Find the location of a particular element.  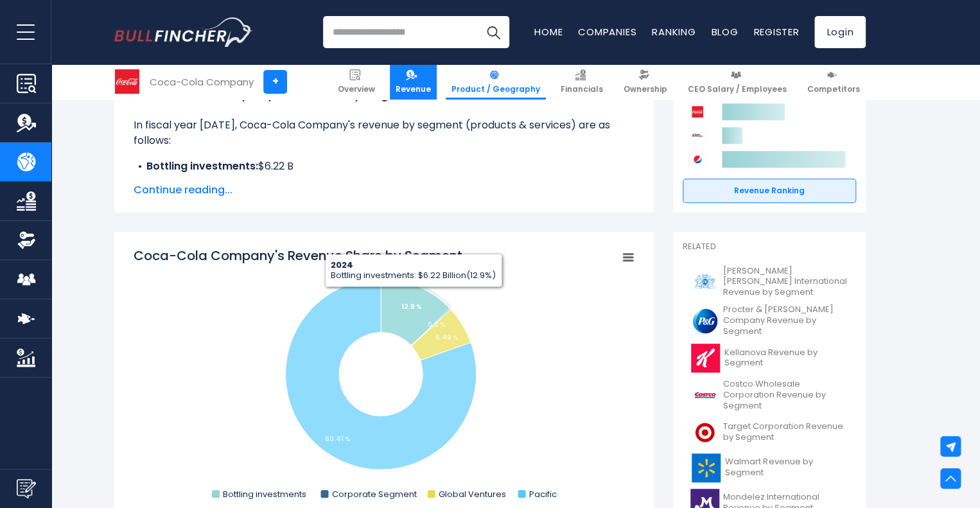

a: Revenue Ranking is located at coordinates (769, 191).